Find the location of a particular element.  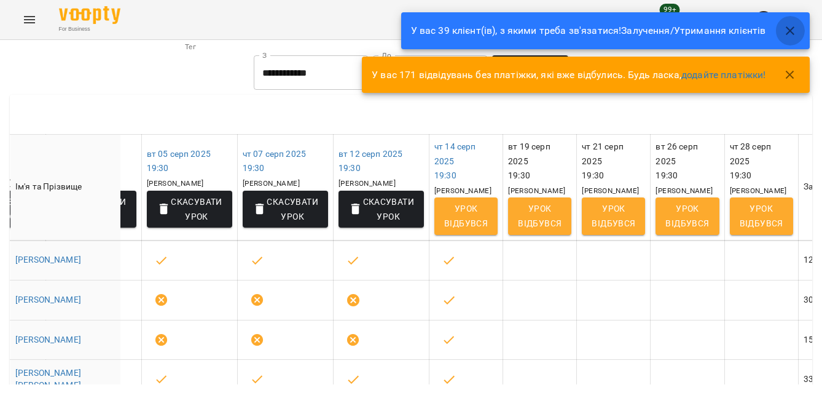

th: вт 26 серп 2025 19:30 is located at coordinates (688, 187).